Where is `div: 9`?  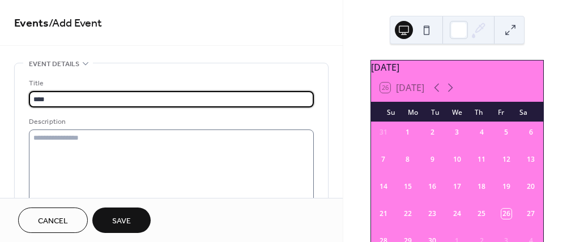 div: 9 is located at coordinates (432, 160).